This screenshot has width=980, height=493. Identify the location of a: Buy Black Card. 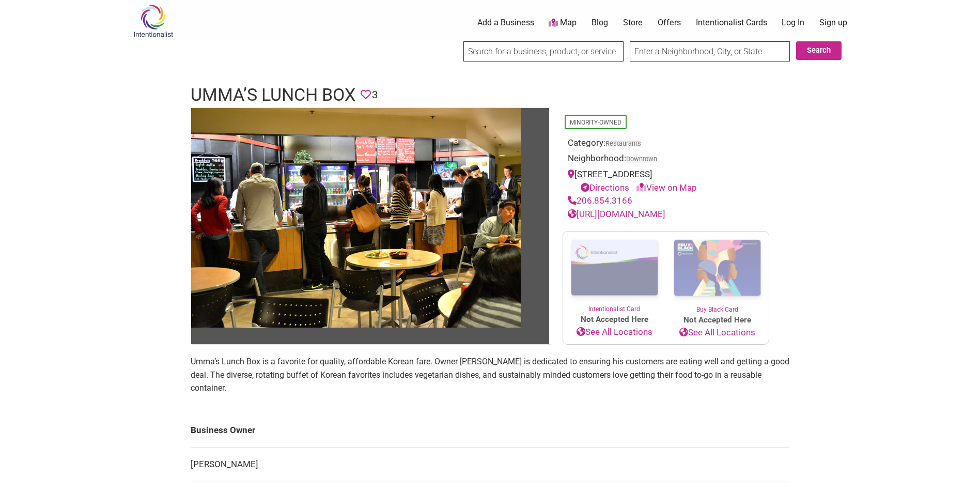
(717, 273).